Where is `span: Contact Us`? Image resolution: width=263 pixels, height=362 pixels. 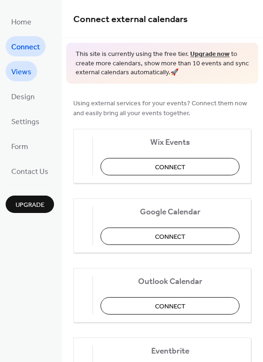
span: Contact Us is located at coordinates (30, 172).